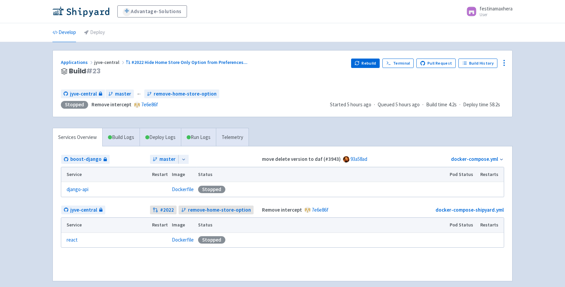 The image size is (565, 287). I want to click on a: Deploy Logs, so click(160, 137).